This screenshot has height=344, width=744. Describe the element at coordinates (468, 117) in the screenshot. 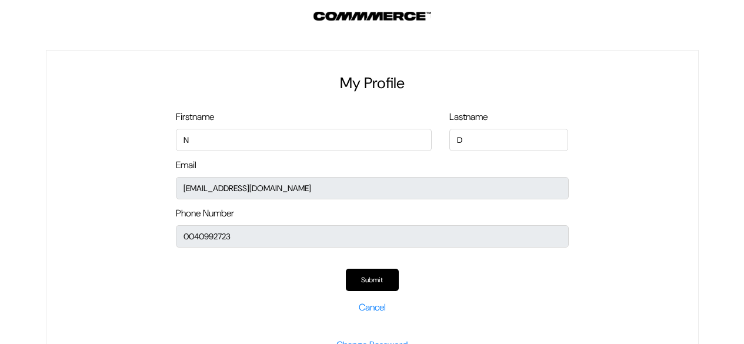

I see `label: Lastname` at that location.